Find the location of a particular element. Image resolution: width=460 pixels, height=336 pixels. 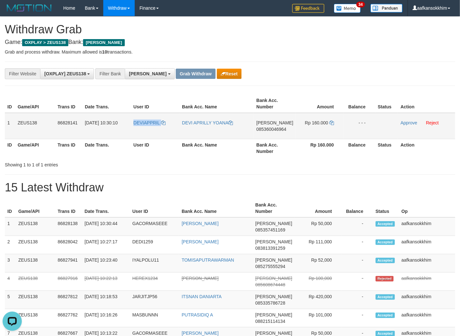

span: Copy 085608674448 to clipboard is located at coordinates (270, 285).